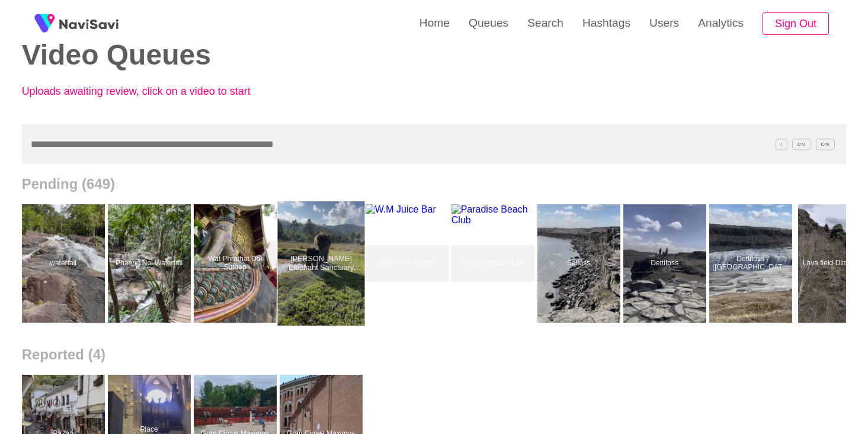 The height and width of the screenshot is (434, 868). I want to click on a: SelfossSelfoss, so click(580, 263).